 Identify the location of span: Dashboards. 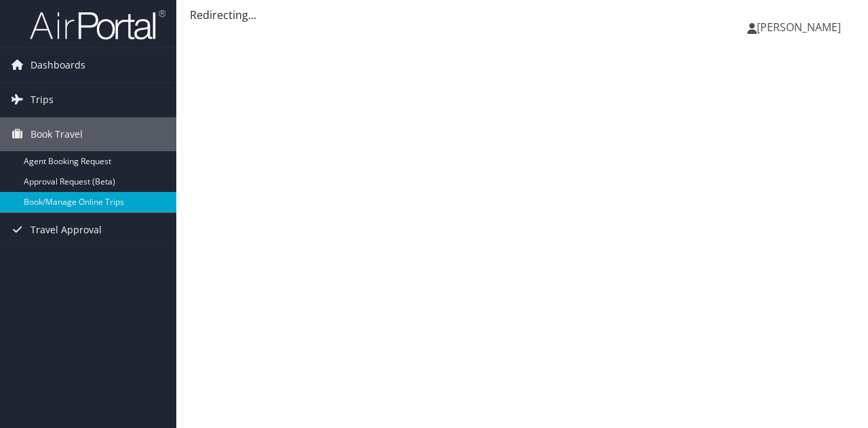
(58, 65).